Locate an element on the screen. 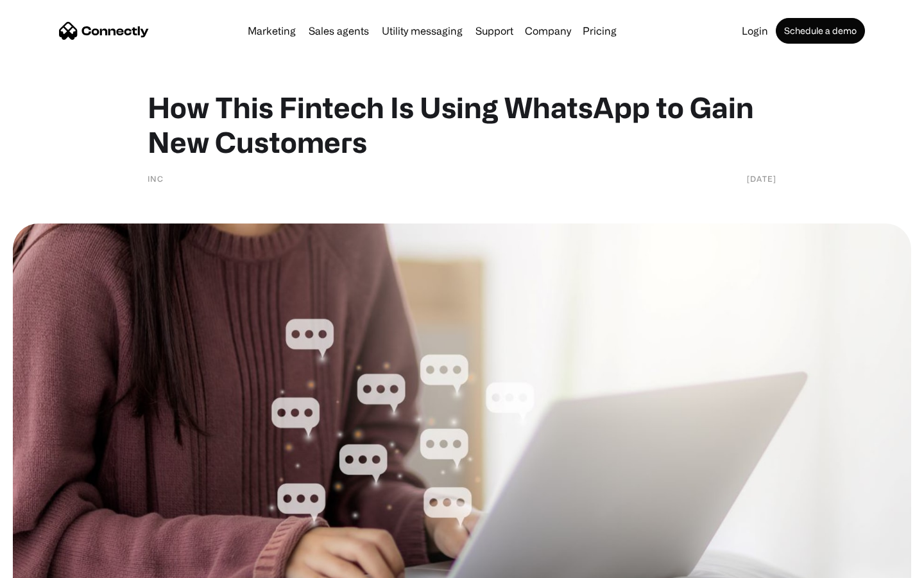 The image size is (924, 578). a: Support is located at coordinates (494, 31).